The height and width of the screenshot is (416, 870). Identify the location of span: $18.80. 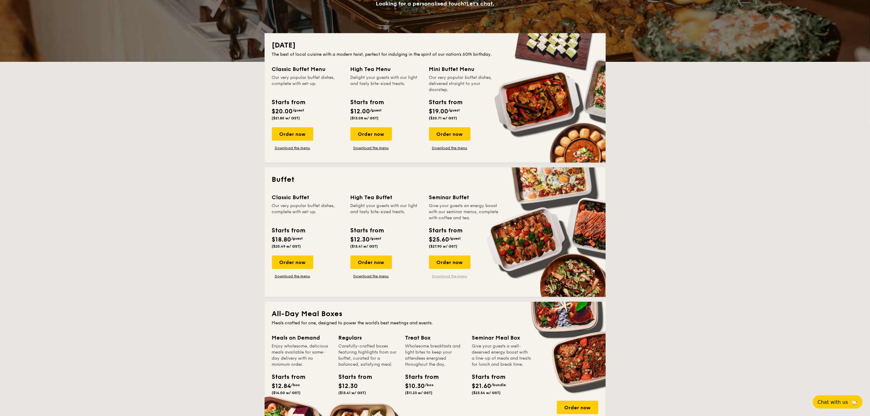
(282, 240).